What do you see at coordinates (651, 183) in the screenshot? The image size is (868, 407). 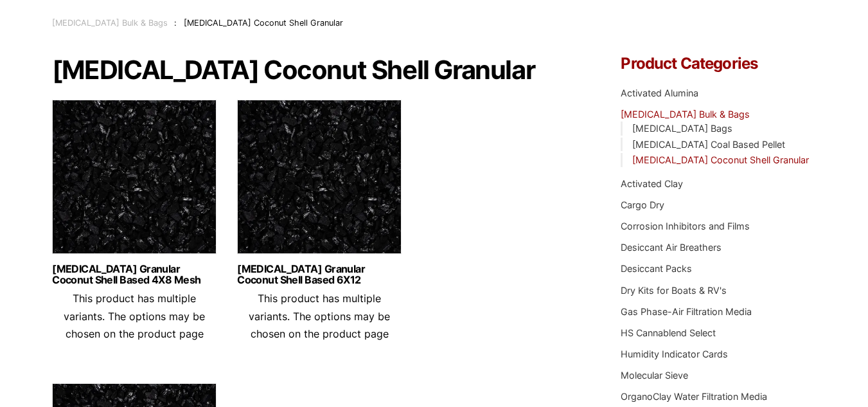 I see `a: Activated Clay` at bounding box center [651, 183].